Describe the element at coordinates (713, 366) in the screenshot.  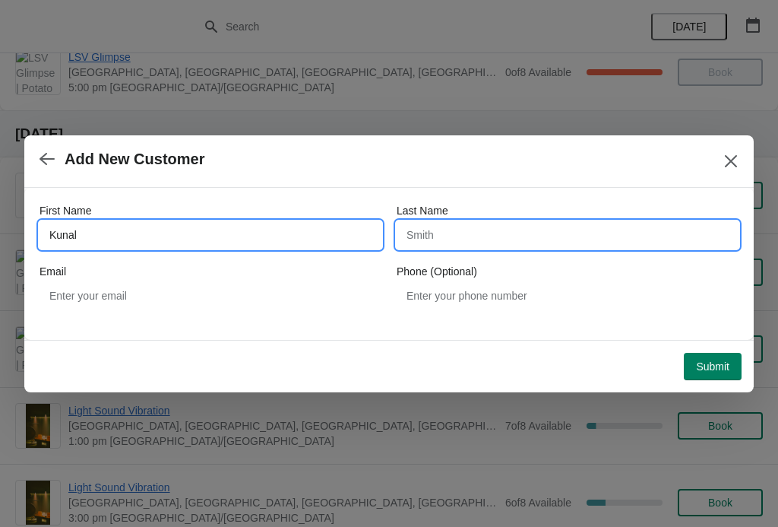
I see `button: Submit` at that location.